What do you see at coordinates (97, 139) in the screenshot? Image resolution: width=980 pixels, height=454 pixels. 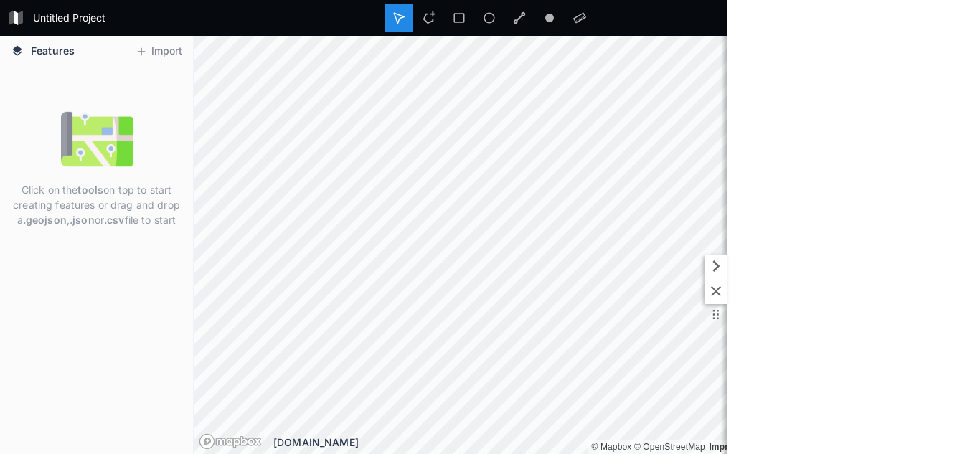 I see `img: empty` at bounding box center [97, 139].